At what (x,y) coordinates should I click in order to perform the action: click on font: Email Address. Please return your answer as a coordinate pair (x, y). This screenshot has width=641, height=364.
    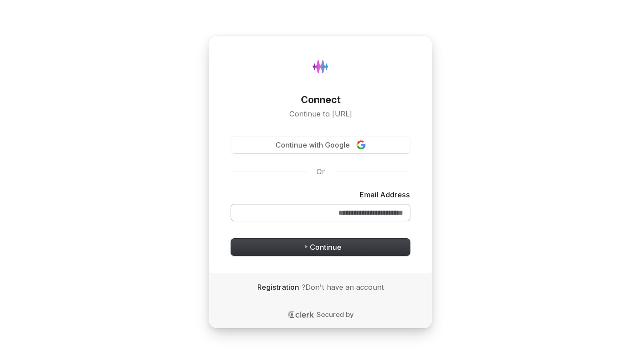
    Looking at the image, I should click on (384, 195).